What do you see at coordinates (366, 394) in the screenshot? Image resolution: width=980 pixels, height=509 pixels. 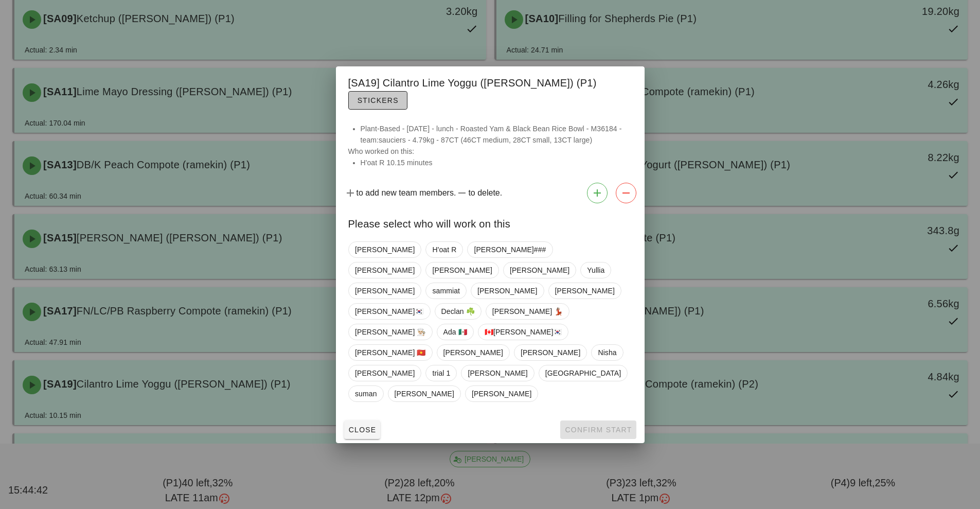 I see `span: suman` at bounding box center [366, 394].